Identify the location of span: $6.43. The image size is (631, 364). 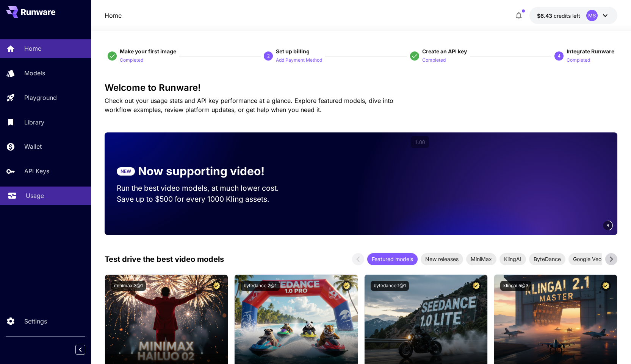
(545, 16).